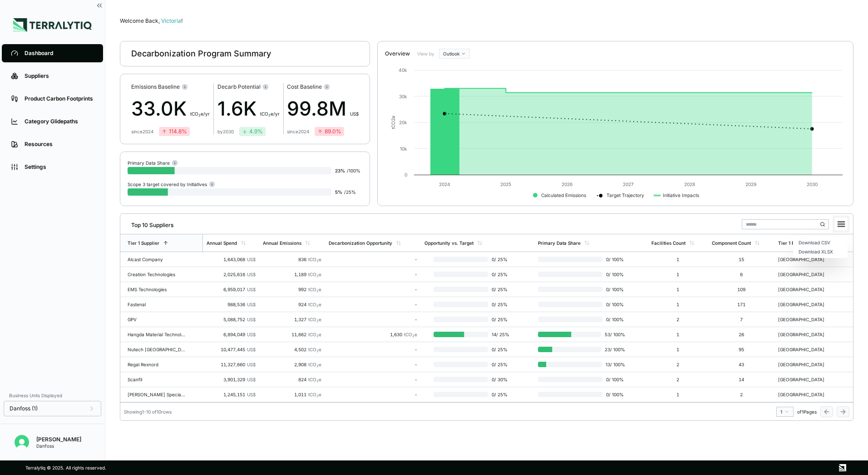  What do you see at coordinates (149, 223) in the screenshot?
I see `div: Top 10 Suppliers` at bounding box center [149, 223].